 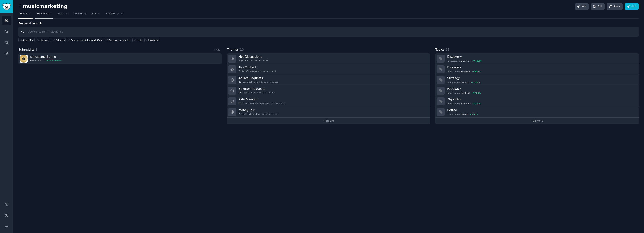 What do you see at coordinates (262, 103) in the screenshot?
I see `div: People expressing pain points & frustrations` at bounding box center [262, 103].